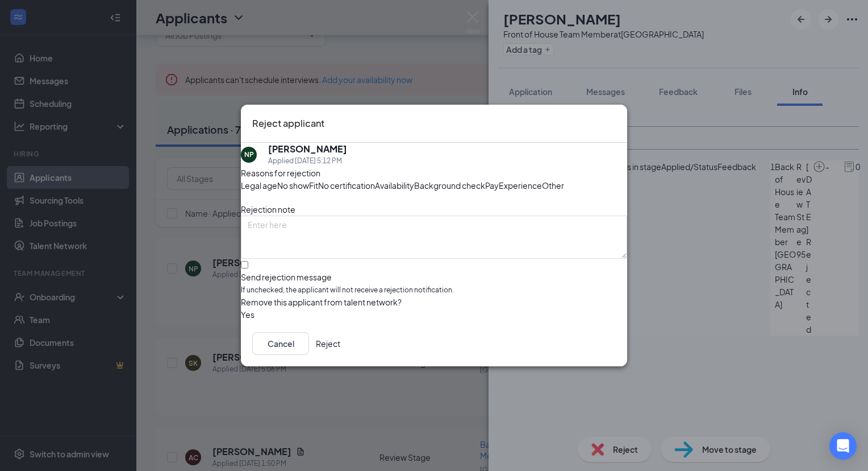 This screenshot has width=868, height=471. What do you see at coordinates (244, 264) in the screenshot?
I see `input: Send rejection messageIf unchecked, the applicant will not receive a rejection notification.` at bounding box center [244, 264].